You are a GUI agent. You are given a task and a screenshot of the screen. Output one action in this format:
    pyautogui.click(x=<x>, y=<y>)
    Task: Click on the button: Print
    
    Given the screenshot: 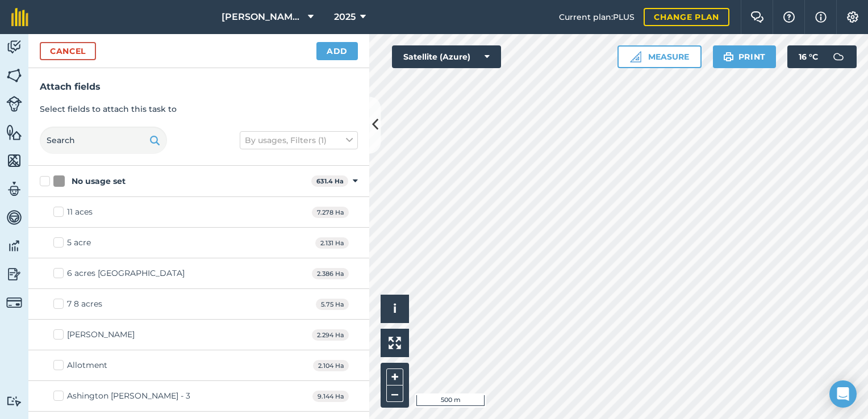 What is the action you would take?
    pyautogui.click(x=745, y=57)
    